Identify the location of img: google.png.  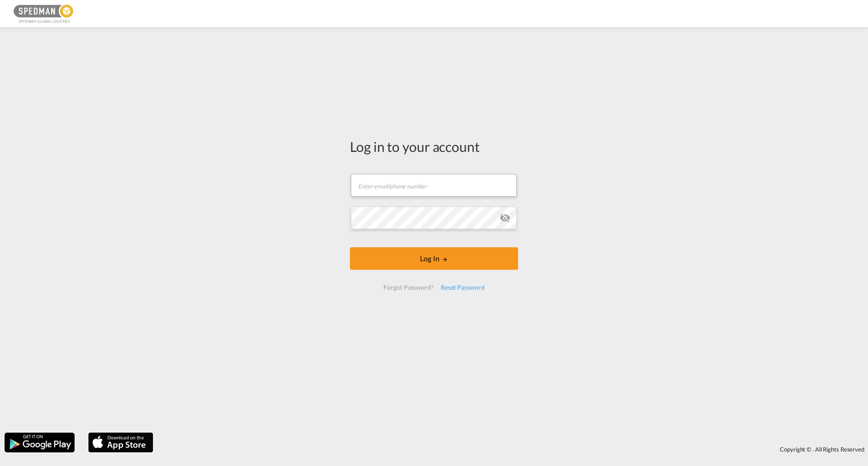
(39, 443).